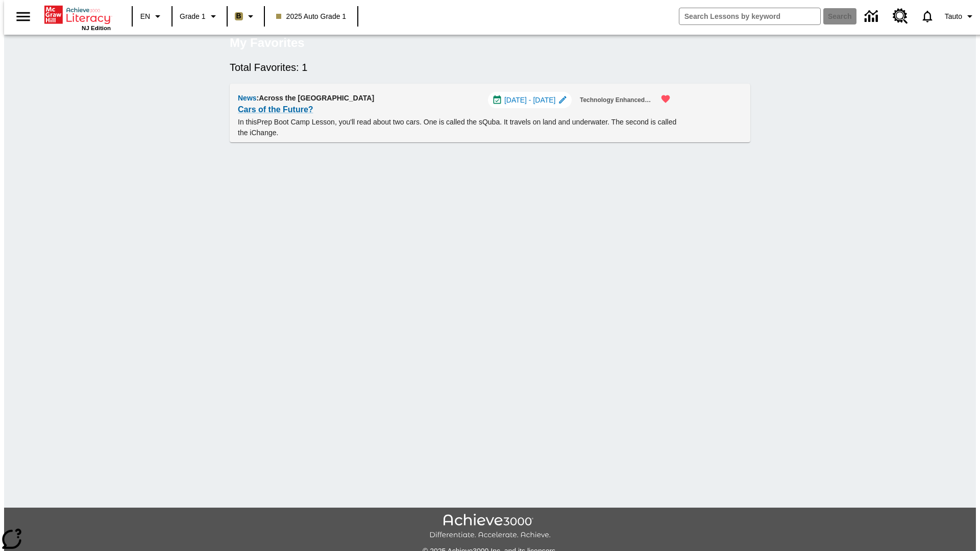 The width and height of the screenshot is (980, 551). What do you see at coordinates (490, 68) in the screenshot?
I see `h6: Total Favorites: 1` at bounding box center [490, 68].